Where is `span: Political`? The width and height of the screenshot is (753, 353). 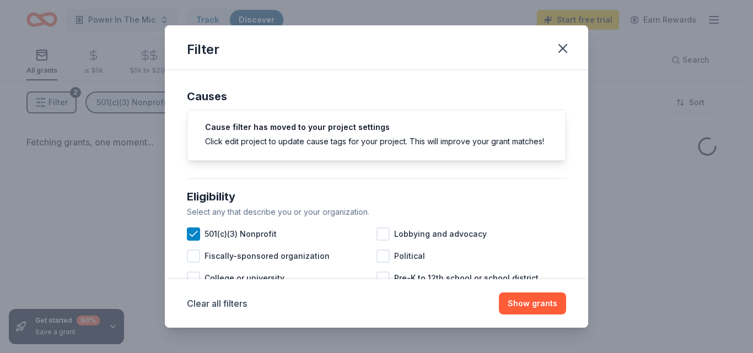
span: Political is located at coordinates (410, 256).